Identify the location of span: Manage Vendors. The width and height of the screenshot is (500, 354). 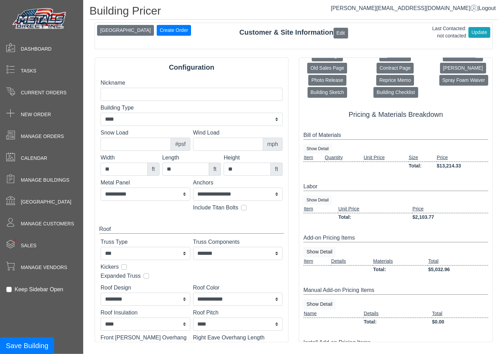
(44, 267).